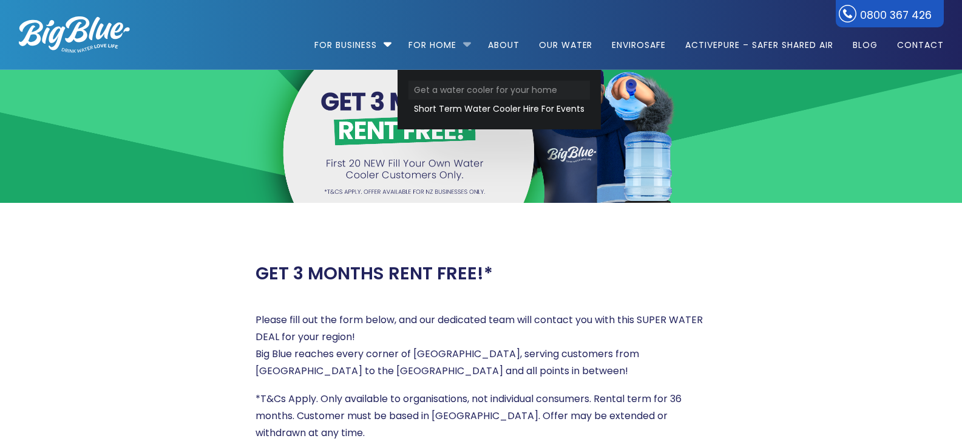 The image size is (962, 444). Describe the element at coordinates (481, 345) in the screenshot. I see `p: Please fill out the form below, and our dedicated team will contact you with this SUPER WATER DEA...` at that location.